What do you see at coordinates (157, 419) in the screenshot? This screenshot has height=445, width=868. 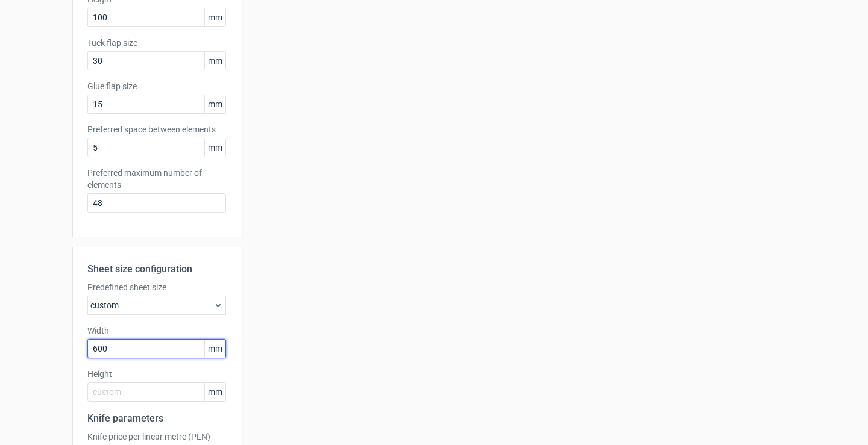 I see `h2: Knife parameters` at bounding box center [157, 419].